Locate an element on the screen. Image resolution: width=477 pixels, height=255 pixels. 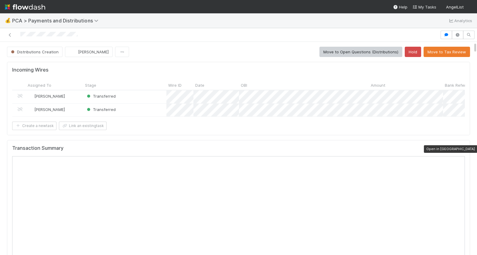
span: PCA > Payments and Distributions is located at coordinates (57, 21).